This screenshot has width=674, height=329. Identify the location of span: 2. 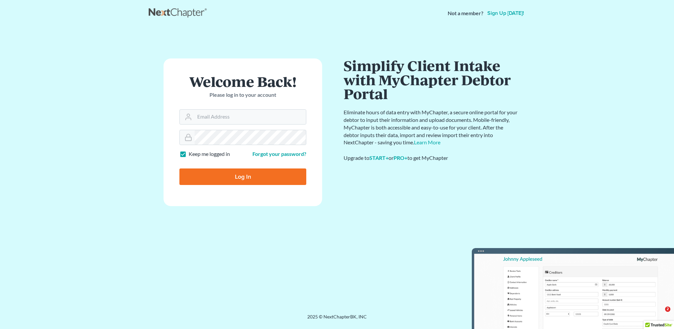
(668, 309).